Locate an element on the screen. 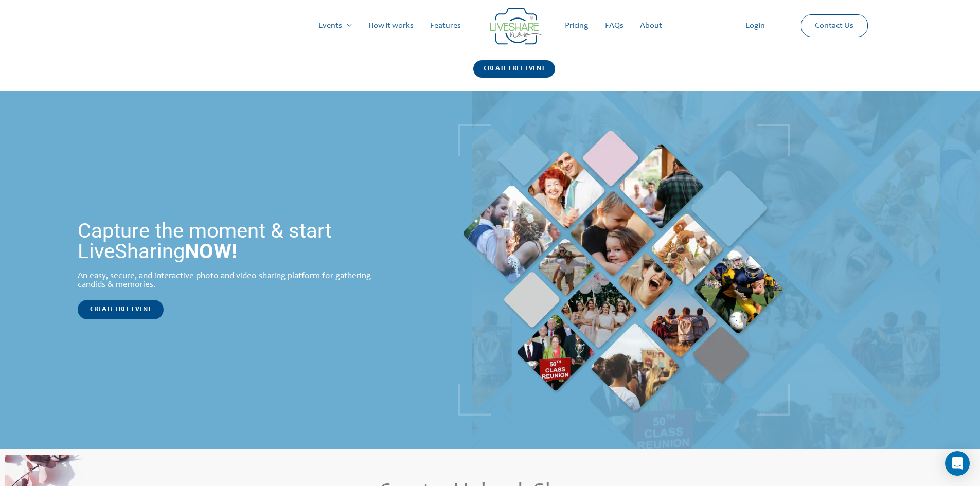  a: Login is located at coordinates (756, 26).